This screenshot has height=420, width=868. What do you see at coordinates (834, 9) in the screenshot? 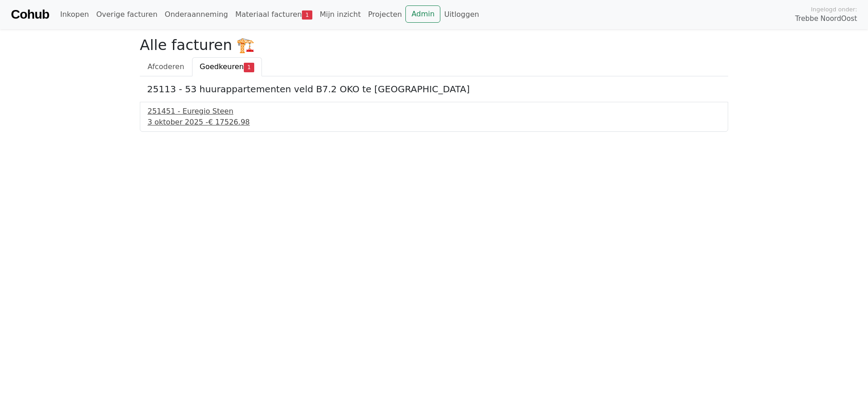
I see `span: Ingelogd onder:` at bounding box center [834, 9].